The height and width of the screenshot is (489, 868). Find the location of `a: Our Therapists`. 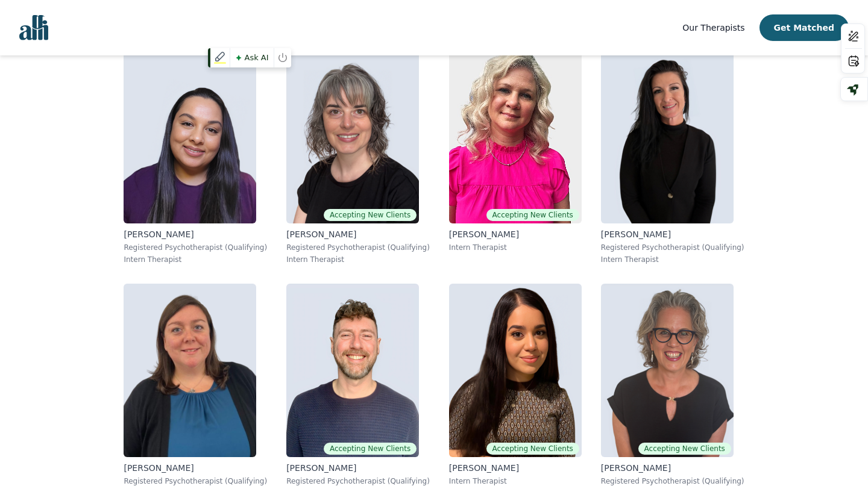

a: Our Therapists is located at coordinates (714, 27).